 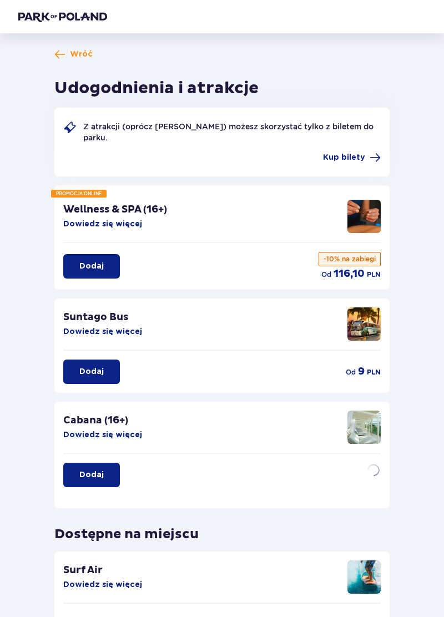 What do you see at coordinates (352, 158) in the screenshot?
I see `a: Kup bilety` at bounding box center [352, 158].